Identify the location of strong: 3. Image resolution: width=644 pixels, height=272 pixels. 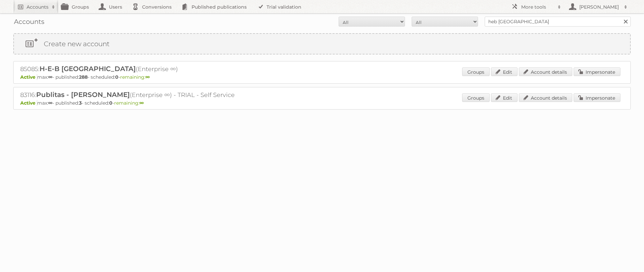
(80, 103).